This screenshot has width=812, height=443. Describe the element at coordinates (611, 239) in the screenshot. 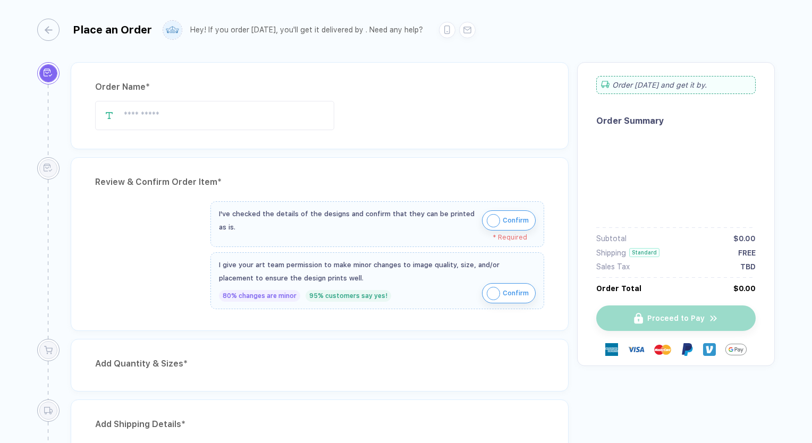

I see `div: Subtotal` at that location.